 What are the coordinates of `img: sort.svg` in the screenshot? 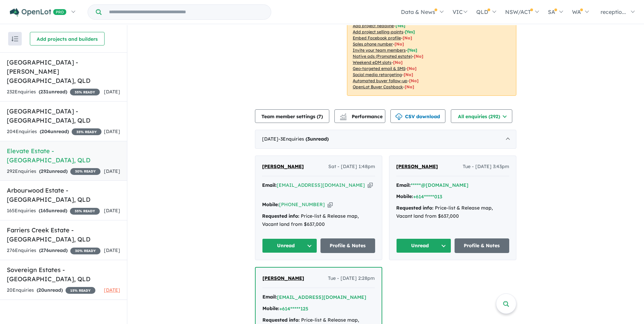 It's located at (15, 39).